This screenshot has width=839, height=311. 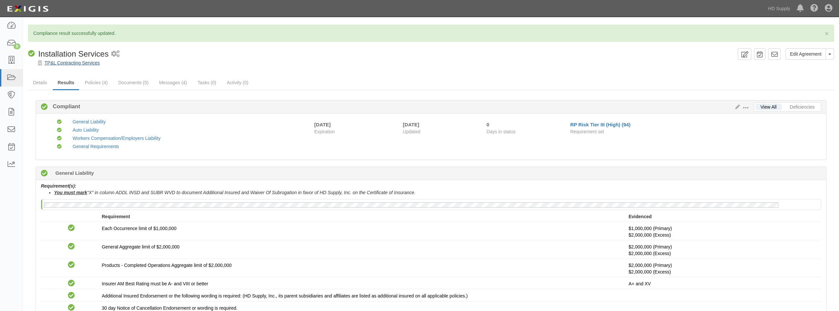 What do you see at coordinates (133, 83) in the screenshot?
I see `a: Documents (5)` at bounding box center [133, 83].